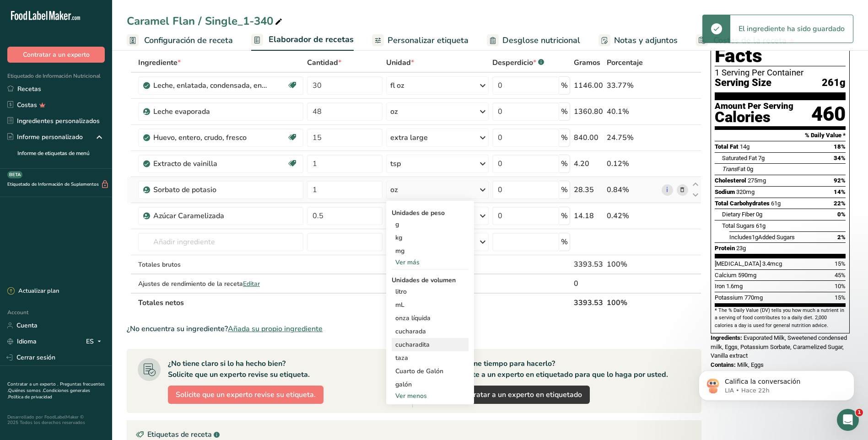 Image resolution: width=868 pixels, height=440 pixels. Describe the element at coordinates (414, 329) in the screenshot. I see `div: ¿No encuentra su ingrediente?` at that location.